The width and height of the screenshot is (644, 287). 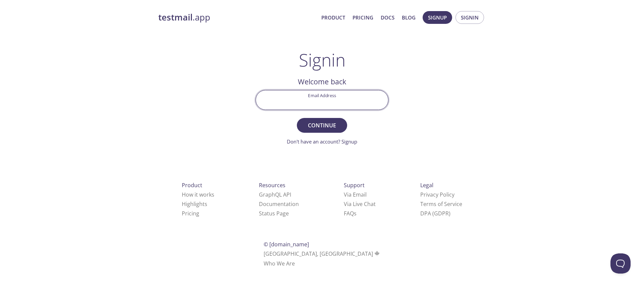 What do you see at coordinates (438, 18) in the screenshot?
I see `span: Signup` at bounding box center [438, 18].